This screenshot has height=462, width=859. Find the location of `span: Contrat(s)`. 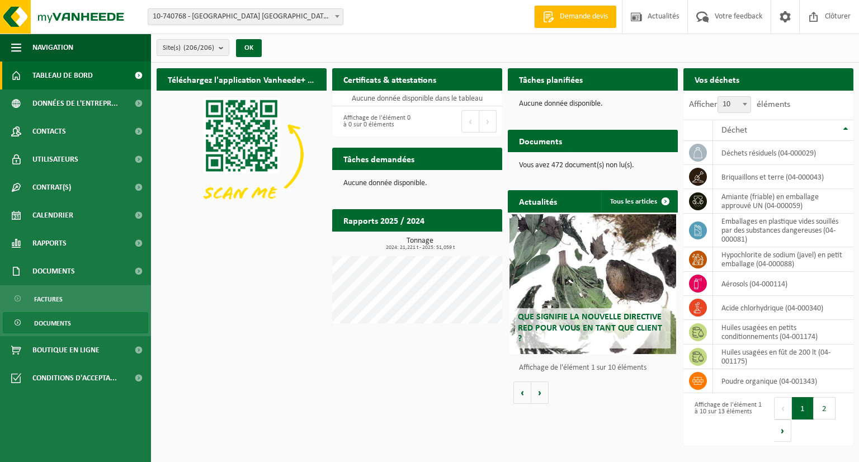

span: Contrat(s) is located at coordinates (51, 187).